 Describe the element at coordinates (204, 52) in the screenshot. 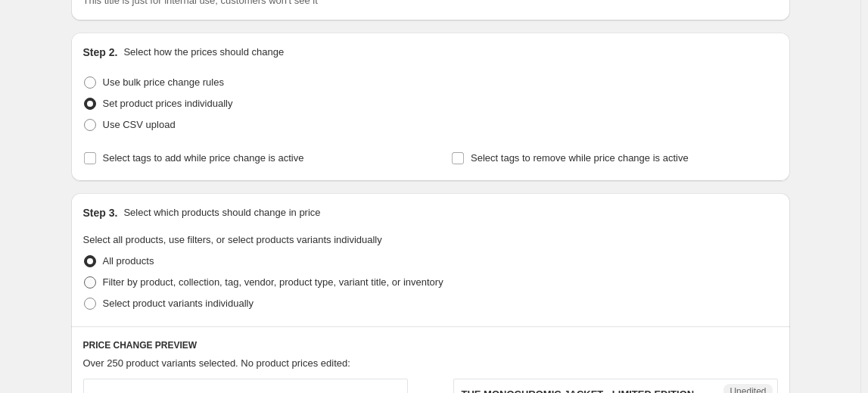

I see `p: Select how the prices should change` at that location.